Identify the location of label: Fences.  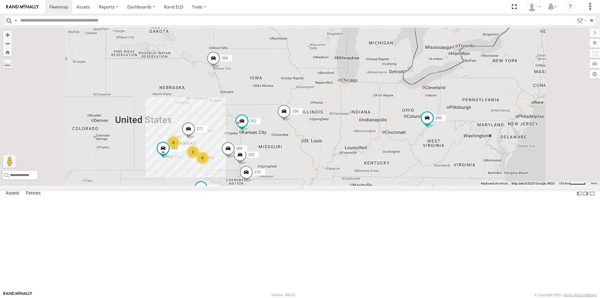
(33, 193).